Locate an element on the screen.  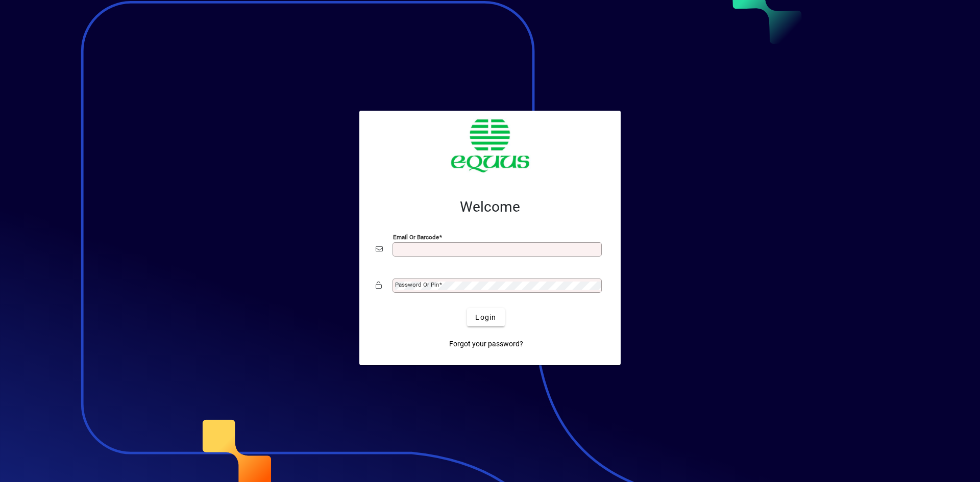
a: Forgot your password? is located at coordinates (486, 344).